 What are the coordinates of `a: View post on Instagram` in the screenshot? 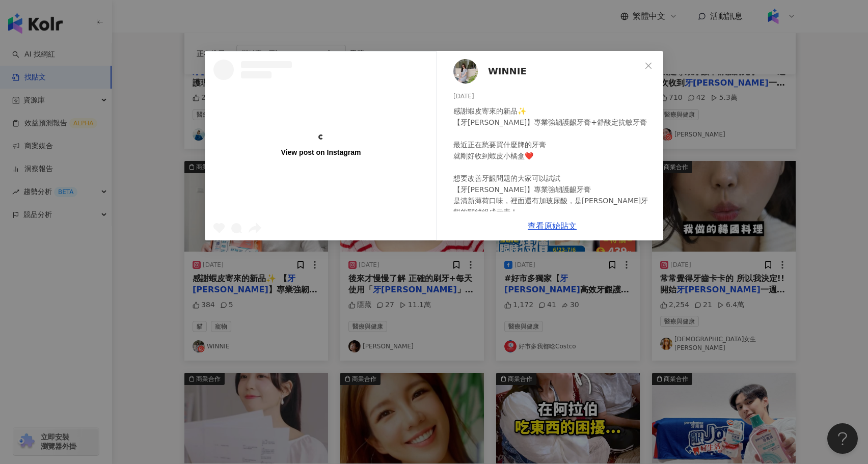 It's located at (321, 145).